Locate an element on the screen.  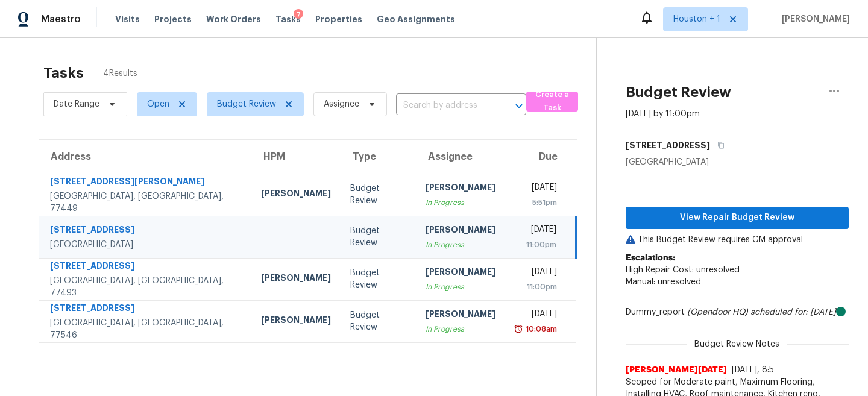
h2: Budget Review is located at coordinates (678, 92).